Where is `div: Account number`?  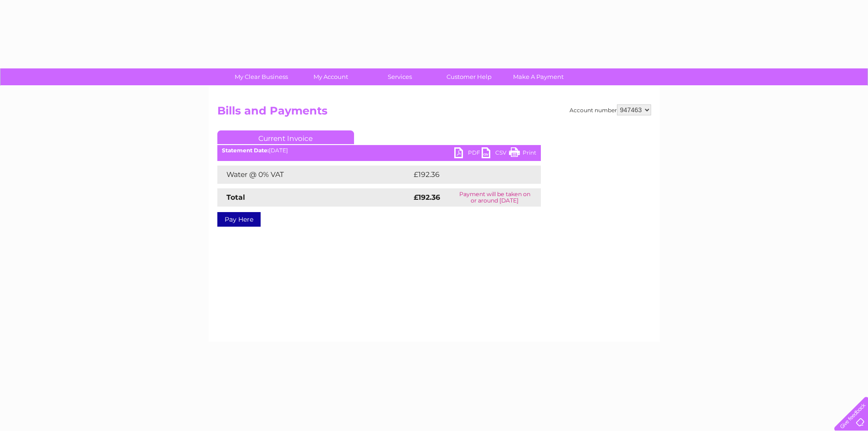
div: Account number is located at coordinates (610, 110).